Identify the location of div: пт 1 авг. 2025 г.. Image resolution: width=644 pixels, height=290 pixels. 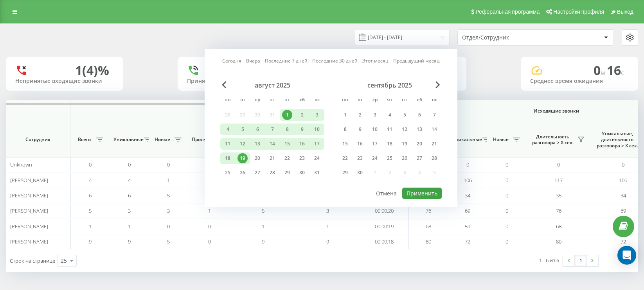
(287, 115).